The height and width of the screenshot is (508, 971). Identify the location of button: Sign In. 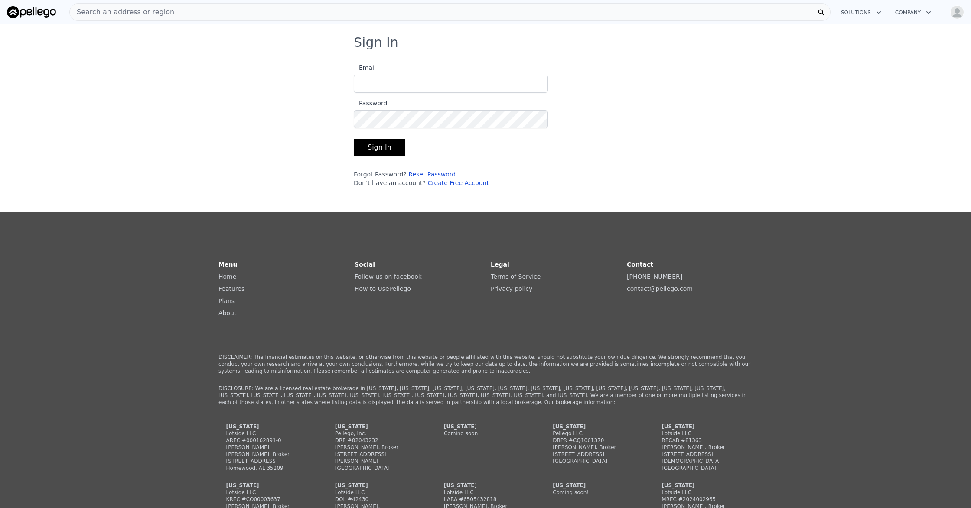
(379, 147).